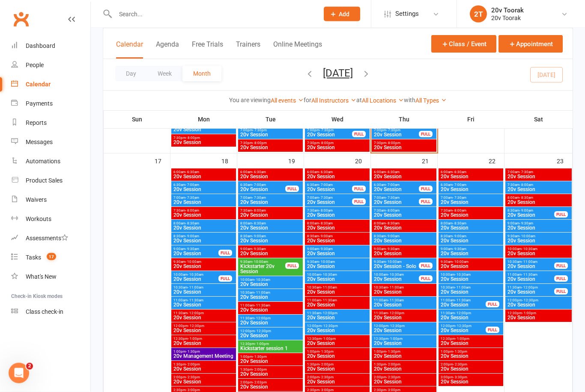  Describe the element at coordinates (36, 200) in the screenshot. I see `div: Waivers` at that location.